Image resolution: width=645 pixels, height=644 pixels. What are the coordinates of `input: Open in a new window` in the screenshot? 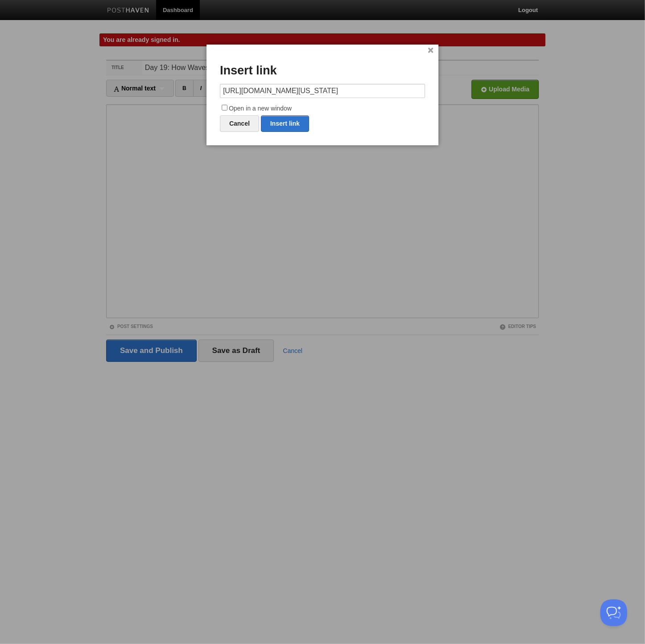 It's located at (224, 107).